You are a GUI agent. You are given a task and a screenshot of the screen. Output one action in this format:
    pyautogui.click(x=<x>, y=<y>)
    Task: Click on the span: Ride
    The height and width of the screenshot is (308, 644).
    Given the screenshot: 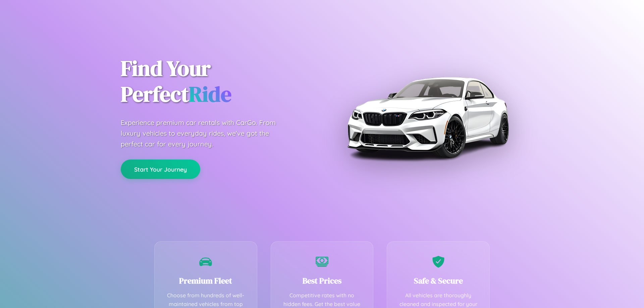 What is the action you would take?
    pyautogui.click(x=210, y=94)
    